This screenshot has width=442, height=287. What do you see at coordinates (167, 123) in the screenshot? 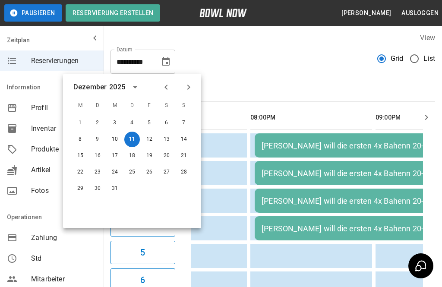
I see `button: 6. Dez. 2025` at bounding box center [167, 123].